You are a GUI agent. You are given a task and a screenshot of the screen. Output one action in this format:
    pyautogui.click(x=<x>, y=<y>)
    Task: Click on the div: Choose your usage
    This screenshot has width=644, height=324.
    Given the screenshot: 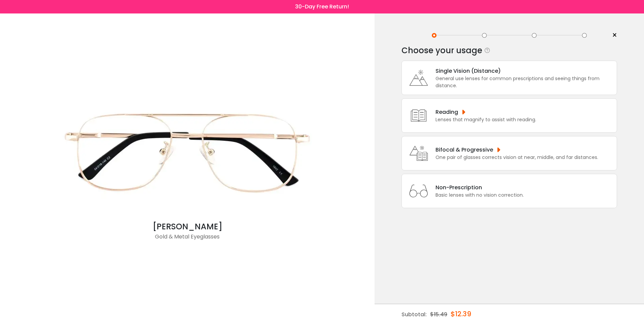 What is the action you would take?
    pyautogui.click(x=442, y=51)
    